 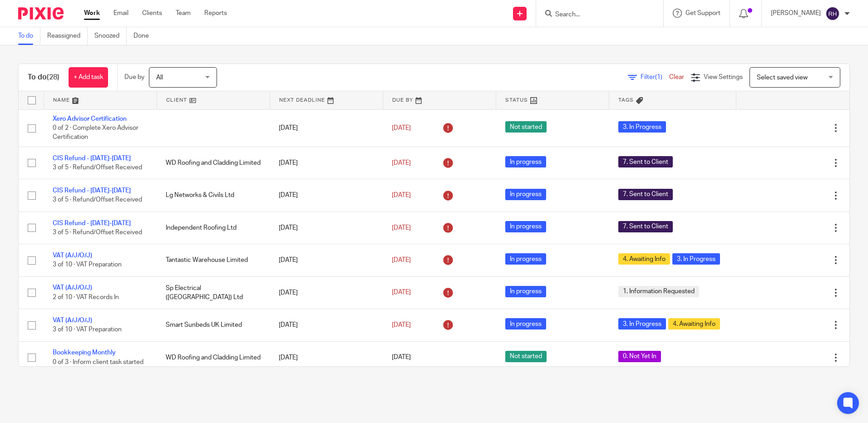 What do you see at coordinates (159, 78) in the screenshot?
I see `span: All` at bounding box center [159, 78].